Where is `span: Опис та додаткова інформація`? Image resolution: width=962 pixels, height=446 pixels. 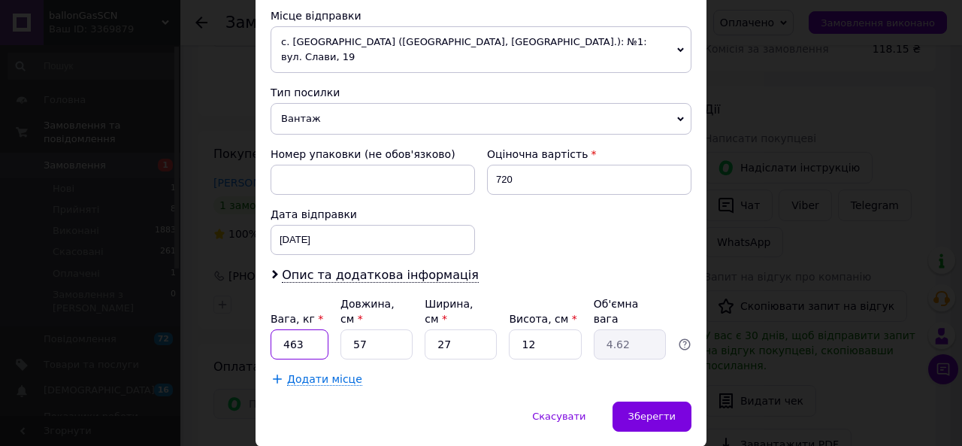 span: Опис та додаткова інформація is located at coordinates (380, 275).